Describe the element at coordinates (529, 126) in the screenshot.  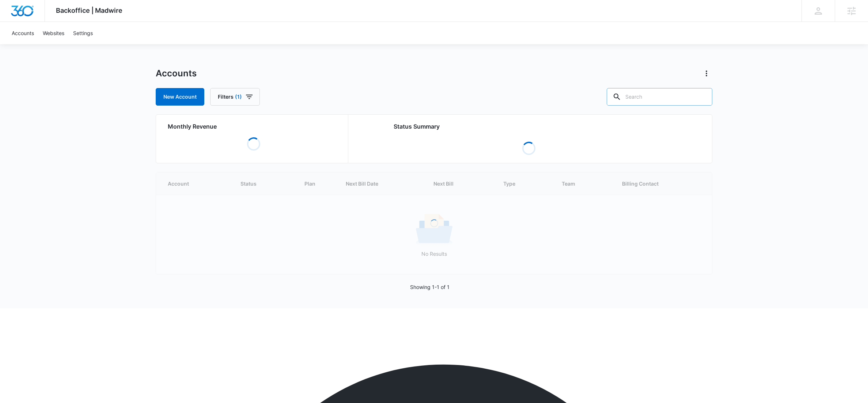
I see `h2: Status Summary` at that location.